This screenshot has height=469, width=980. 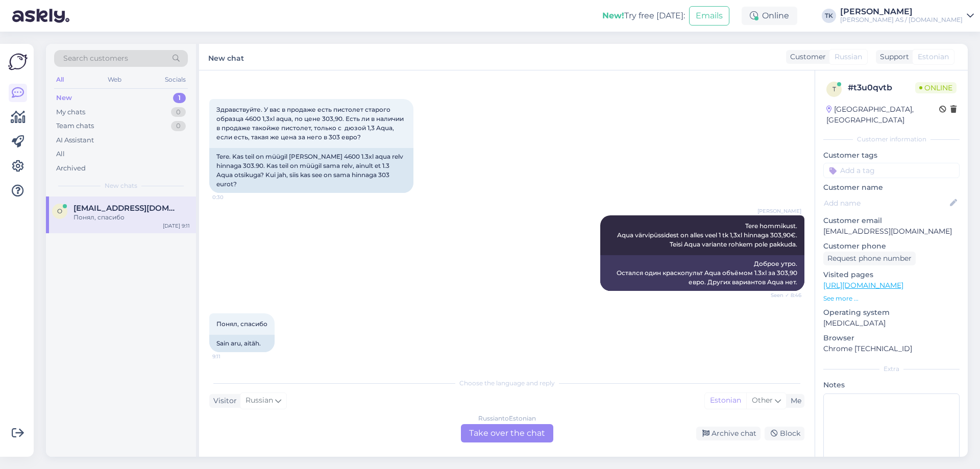 What do you see at coordinates (311, 123) in the screenshot?
I see `span: Здравствуйте. У вас в продаже есть пистолет старого образца 4600 1,3xl aqua, по цене 303,90. Есть...` at bounding box center [311, 123].